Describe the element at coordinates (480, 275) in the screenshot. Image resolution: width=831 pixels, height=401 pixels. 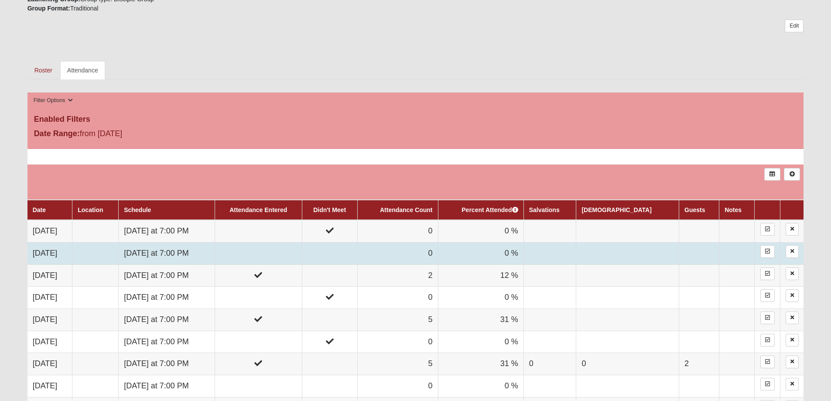
I see `td: 12 %` at that location.